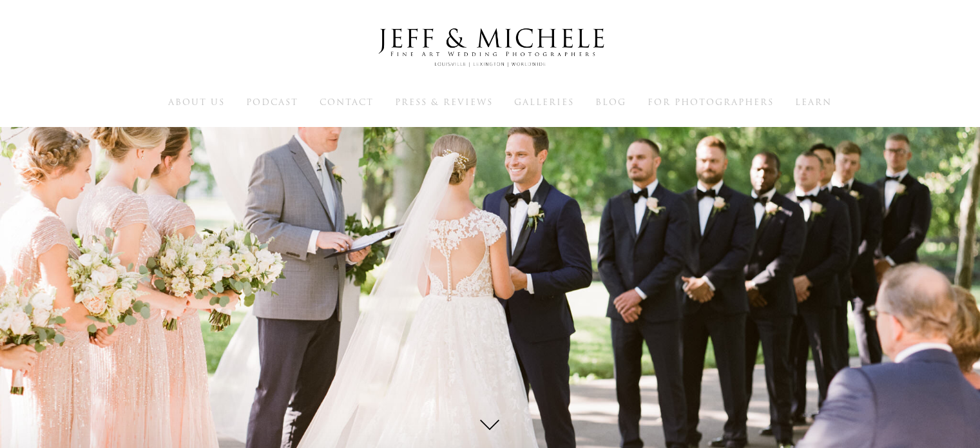 Image resolution: width=980 pixels, height=448 pixels. Describe the element at coordinates (813, 102) in the screenshot. I see `span: Learn` at that location.